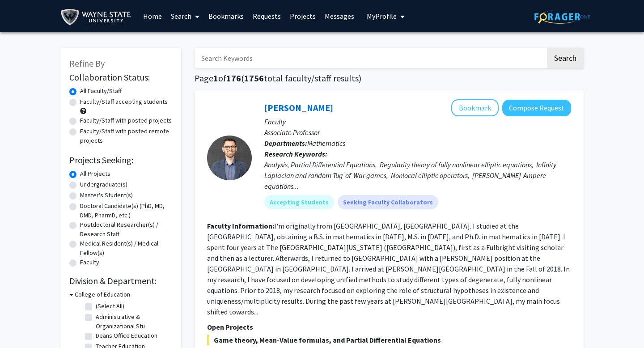 The width and height of the screenshot is (644, 348). Describe the element at coordinates (340, 16) in the screenshot. I see `a: Messages` at that location.